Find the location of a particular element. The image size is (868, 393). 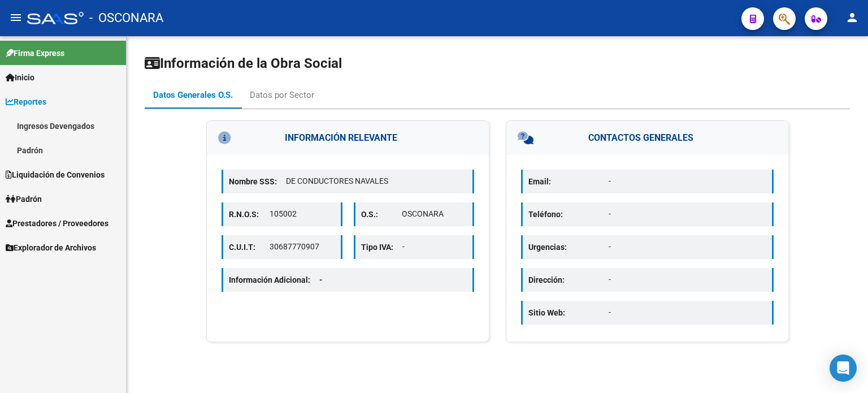

p: Nombre SSS: is located at coordinates (257, 181).